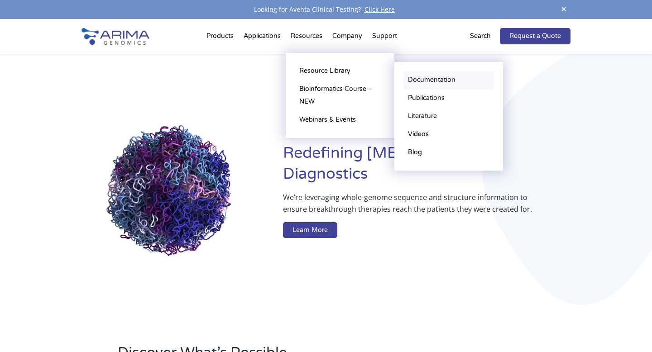 The image size is (652, 352). I want to click on a: Videos, so click(448, 134).